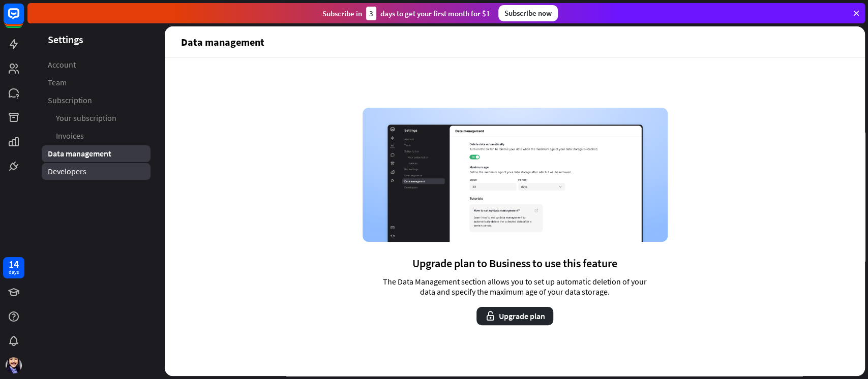 The width and height of the screenshot is (868, 379). What do you see at coordinates (96, 65) in the screenshot?
I see `a: Account` at bounding box center [96, 65].